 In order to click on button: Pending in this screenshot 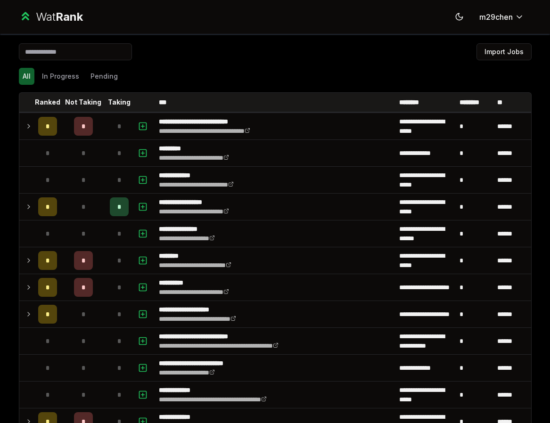, I will do `click(104, 76)`.